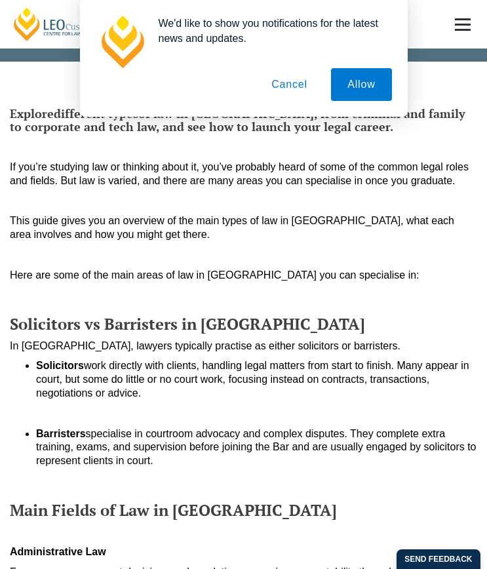 This screenshot has width=487, height=569. I want to click on span: Barristers, so click(61, 433).